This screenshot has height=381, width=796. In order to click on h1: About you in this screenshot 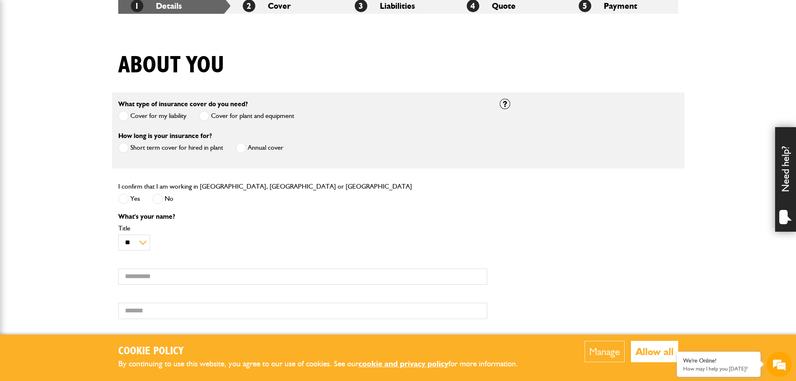, I will do `click(171, 65)`.